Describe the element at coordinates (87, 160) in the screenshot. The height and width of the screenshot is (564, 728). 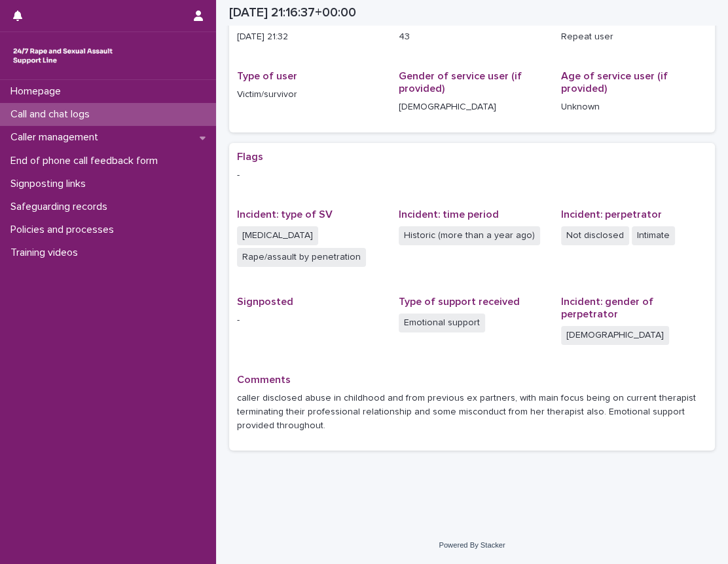
I see `p: End of phone call feedback form` at that location.